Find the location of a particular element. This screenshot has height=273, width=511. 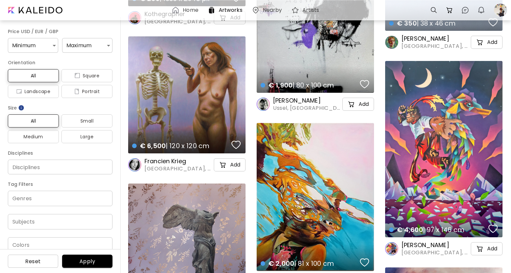

a: Home is located at coordinates (186, 10).